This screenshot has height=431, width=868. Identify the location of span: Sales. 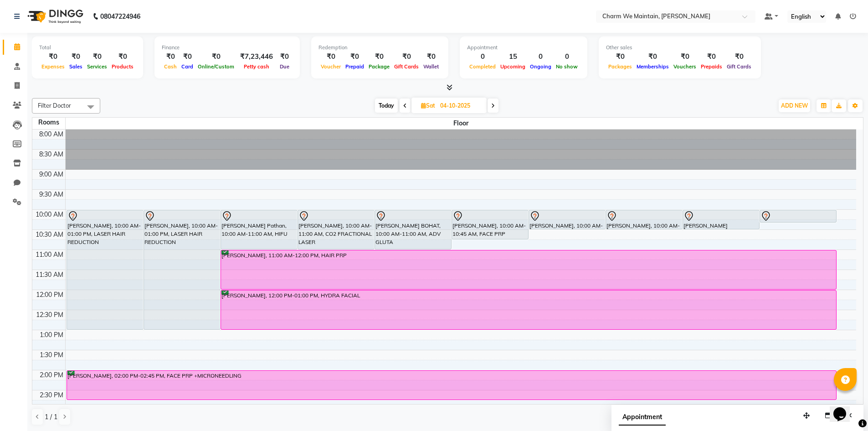
(75, 67).